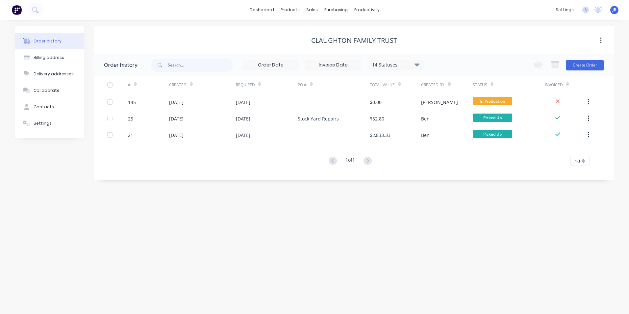  What do you see at coordinates (614, 10) in the screenshot?
I see `span: JR` at bounding box center [614, 10].